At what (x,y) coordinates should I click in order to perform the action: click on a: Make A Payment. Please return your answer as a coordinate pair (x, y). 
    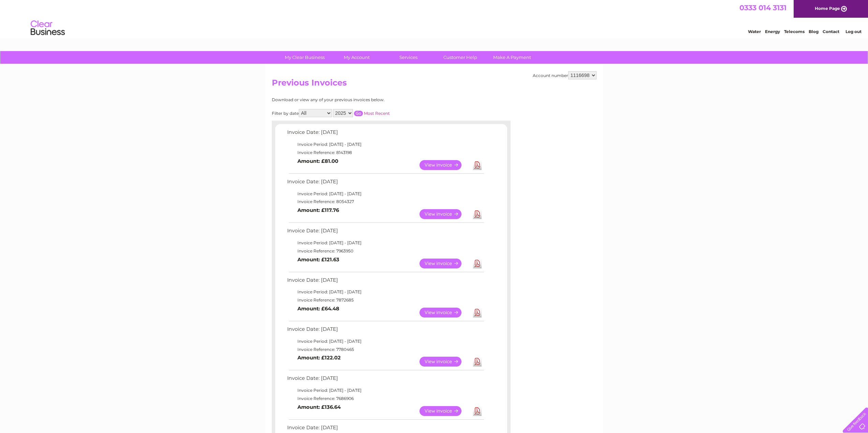
    Looking at the image, I should click on (512, 57).